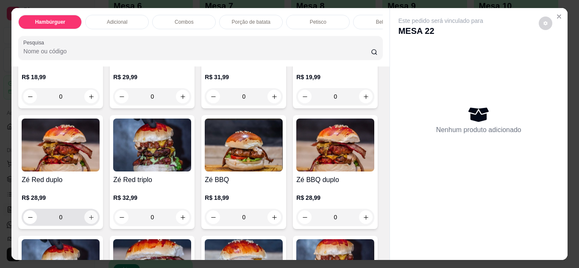  What do you see at coordinates (441, 21) in the screenshot?
I see `p: Este pedido será vinculado para` at bounding box center [441, 21].